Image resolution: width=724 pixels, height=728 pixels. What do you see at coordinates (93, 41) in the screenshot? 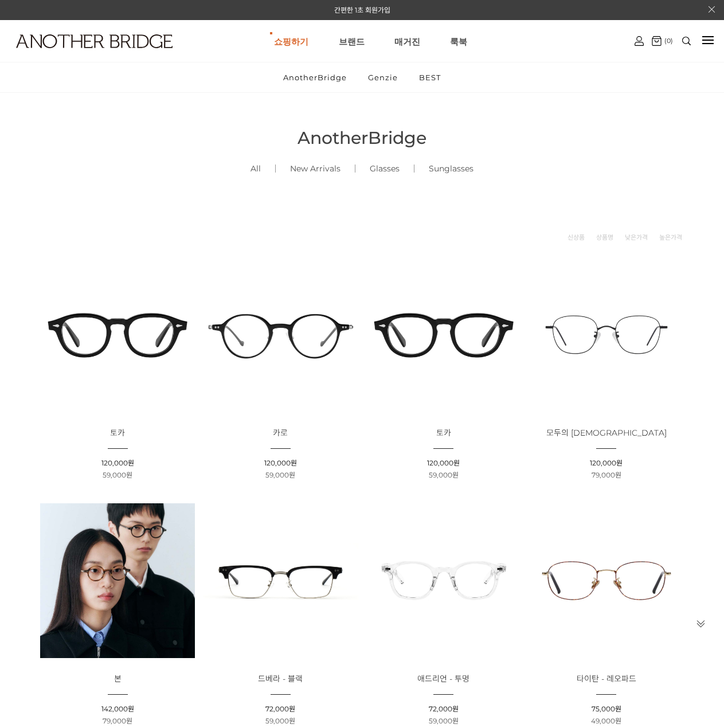
I see `img: logo` at bounding box center [93, 41].